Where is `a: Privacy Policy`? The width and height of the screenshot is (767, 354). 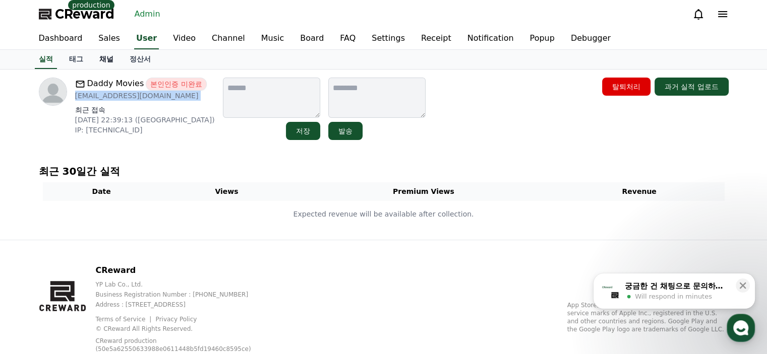
a: Privacy Policy is located at coordinates (176, 320).